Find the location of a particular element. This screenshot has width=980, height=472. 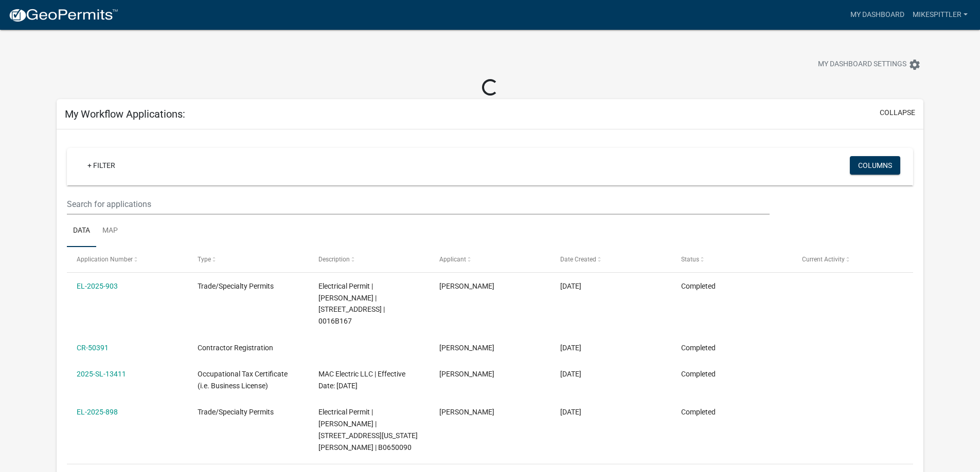

span: Contractor Registration is located at coordinates (235, 348).